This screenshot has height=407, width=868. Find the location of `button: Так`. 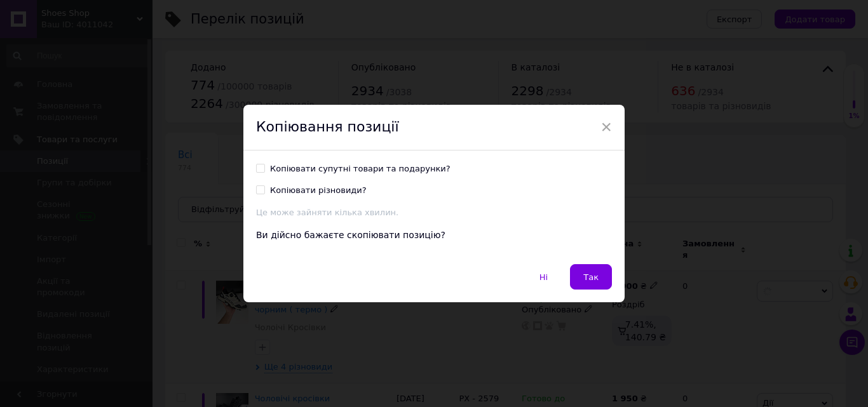

button: Так is located at coordinates (591, 277).